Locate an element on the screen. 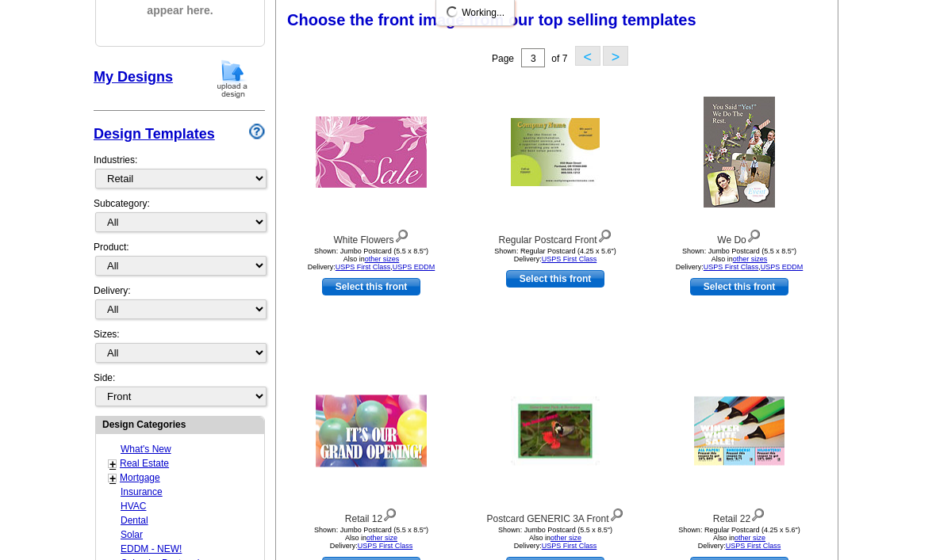 The image size is (936, 560). a: EDDM - NEW! is located at coordinates (150, 549).